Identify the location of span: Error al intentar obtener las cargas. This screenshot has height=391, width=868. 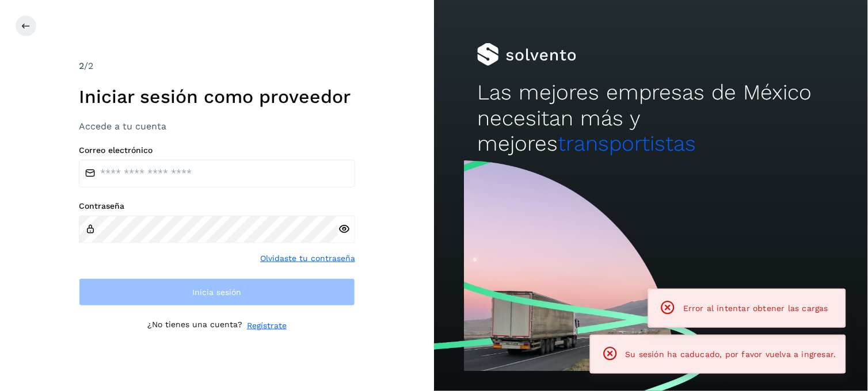
(756, 308).